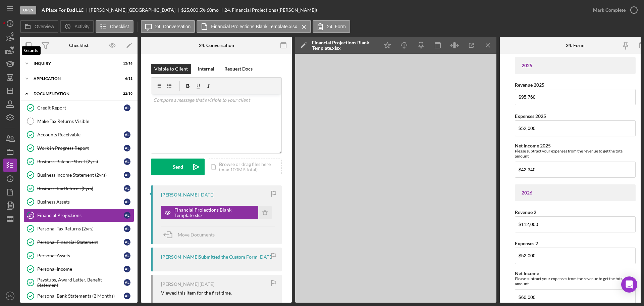 The width and height of the screenshot is (644, 306). What do you see at coordinates (526, 243) in the screenshot?
I see `label: Expenses 2` at bounding box center [526, 243].